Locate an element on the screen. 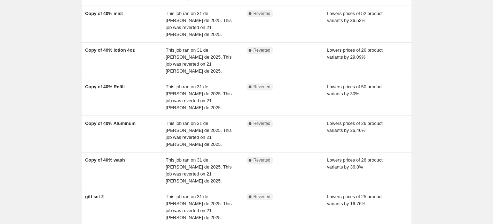 This screenshot has height=224, width=493. span: Lowers prices of 52 product variants by 36.52% is located at coordinates (355, 17).